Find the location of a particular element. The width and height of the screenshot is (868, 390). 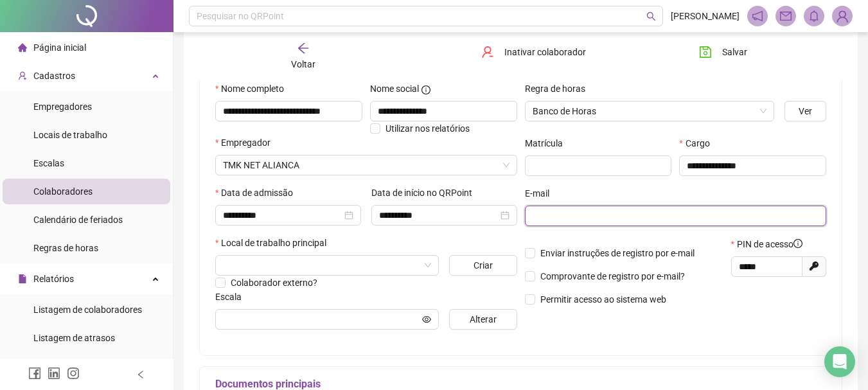

button: Alterar is located at coordinates (482, 319).